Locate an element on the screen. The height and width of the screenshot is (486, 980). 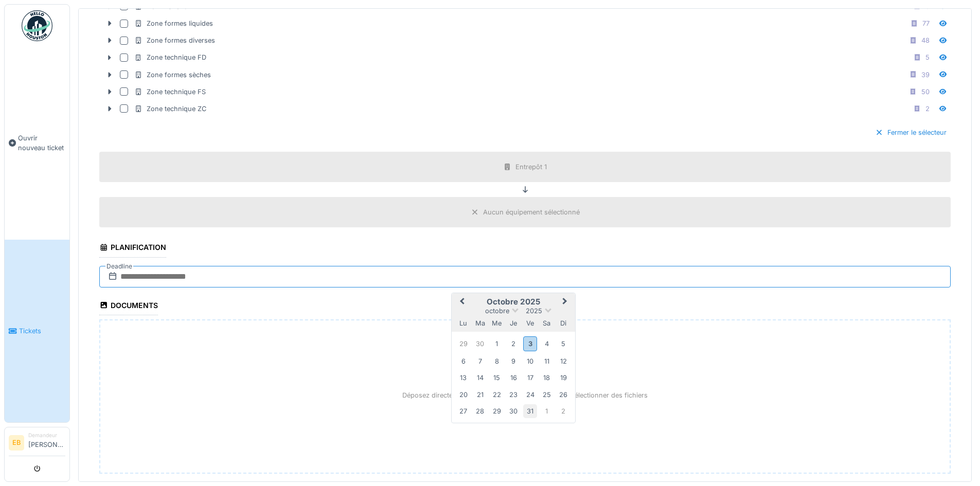
div: Choose dimanche 5 octobre 2025 is located at coordinates (563, 344).